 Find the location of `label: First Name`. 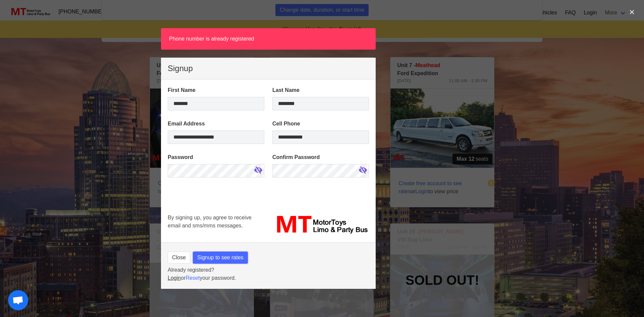

label: First Name is located at coordinates (216, 90).